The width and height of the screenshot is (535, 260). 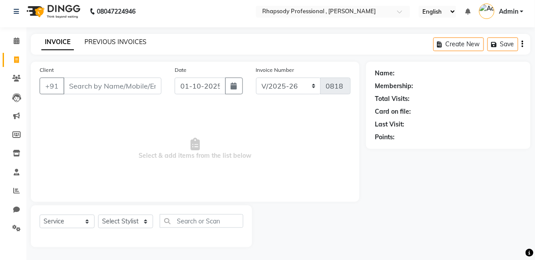 I want to click on a: INVOICE, so click(x=58, y=42).